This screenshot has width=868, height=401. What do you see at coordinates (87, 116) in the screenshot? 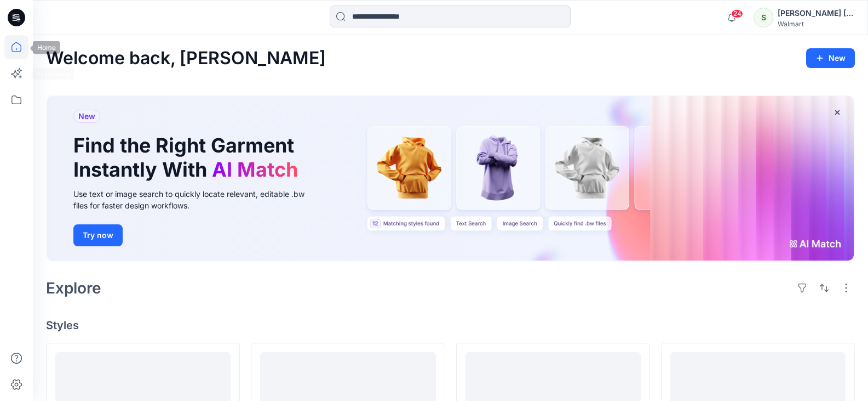
I see `span: New` at bounding box center [87, 116].